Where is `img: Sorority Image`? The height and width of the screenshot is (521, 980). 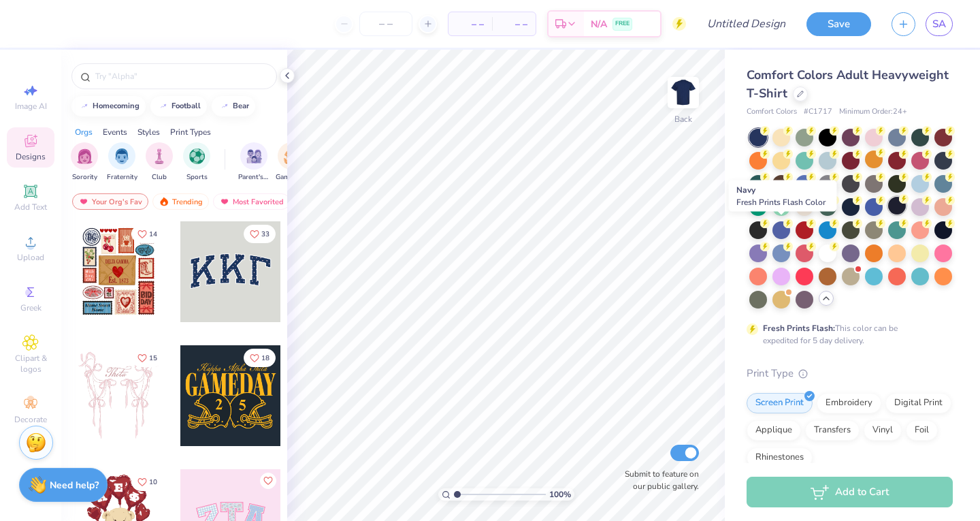 img: Sorority Image is located at coordinates (84, 156).